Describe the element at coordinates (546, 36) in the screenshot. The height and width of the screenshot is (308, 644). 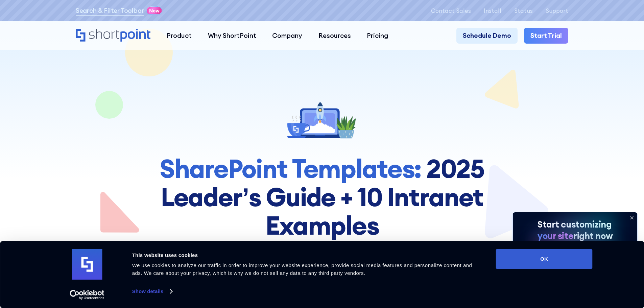
I see `a: Start Trial` at that location.